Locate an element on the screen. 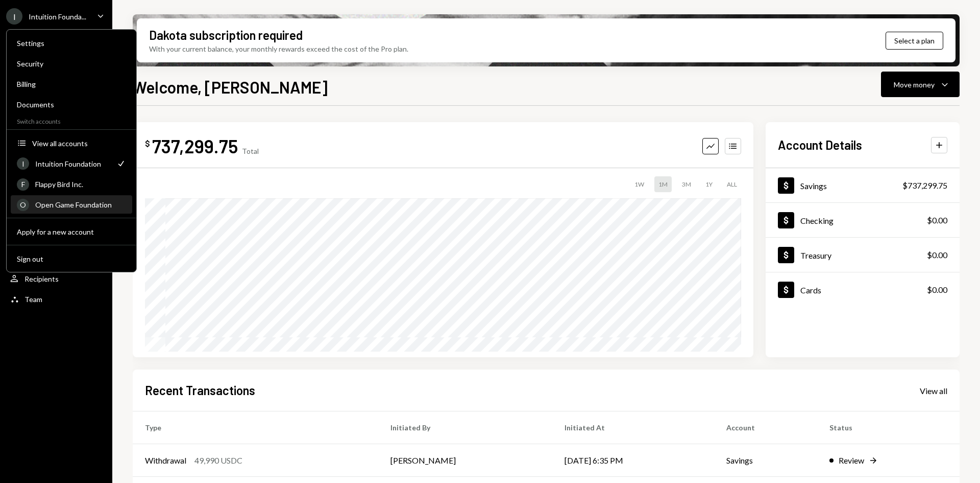  div: Move money is located at coordinates (914, 84).